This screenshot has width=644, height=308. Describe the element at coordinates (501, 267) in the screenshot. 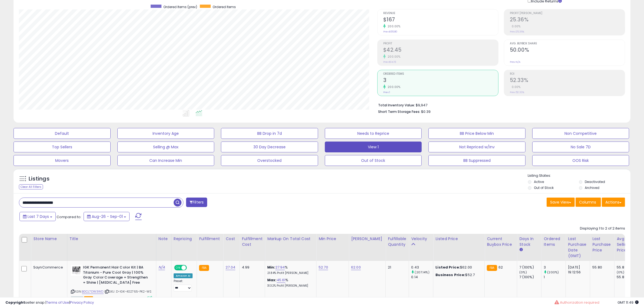

I see `span: 62` at that location.